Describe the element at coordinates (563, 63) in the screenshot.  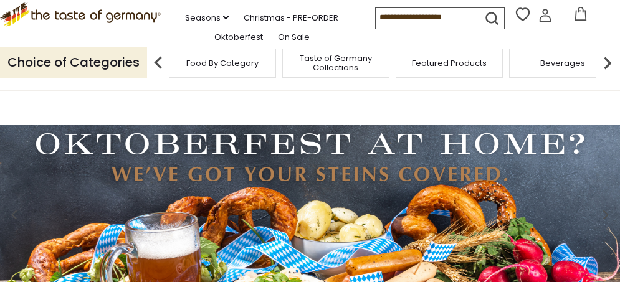
I see `a: Beverages` at that location.